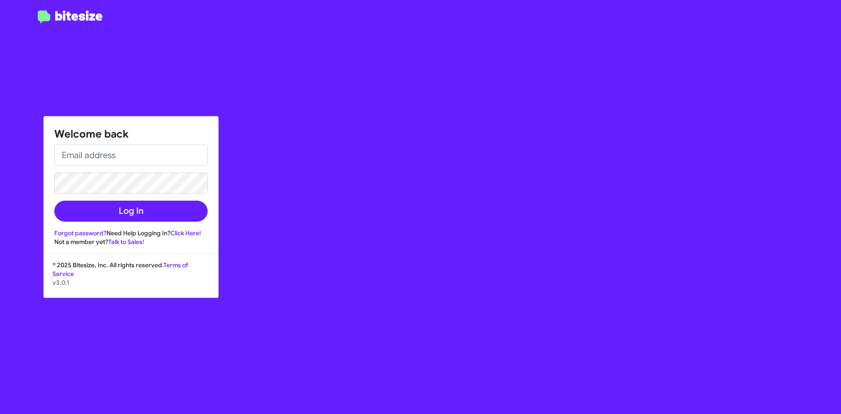 This screenshot has height=414, width=841. I want to click on h1: Welcome back, so click(131, 134).